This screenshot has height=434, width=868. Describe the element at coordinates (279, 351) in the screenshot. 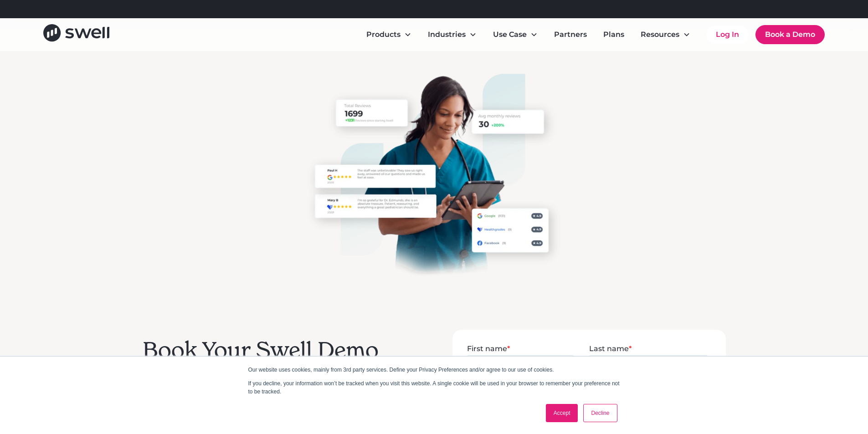

I see `h2: Book Your Swell Demo` at that location.